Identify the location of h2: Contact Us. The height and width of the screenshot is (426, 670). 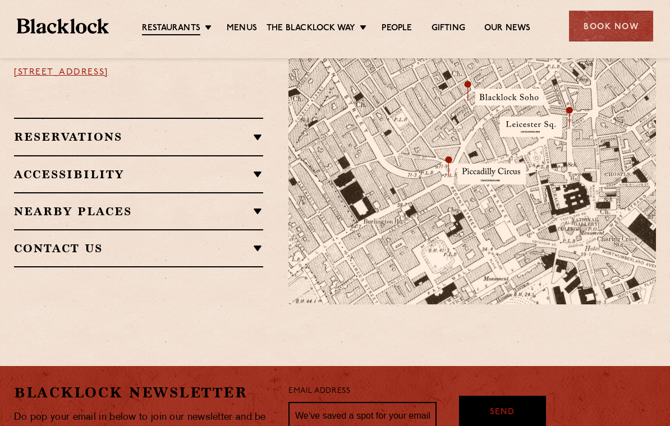
(139, 249).